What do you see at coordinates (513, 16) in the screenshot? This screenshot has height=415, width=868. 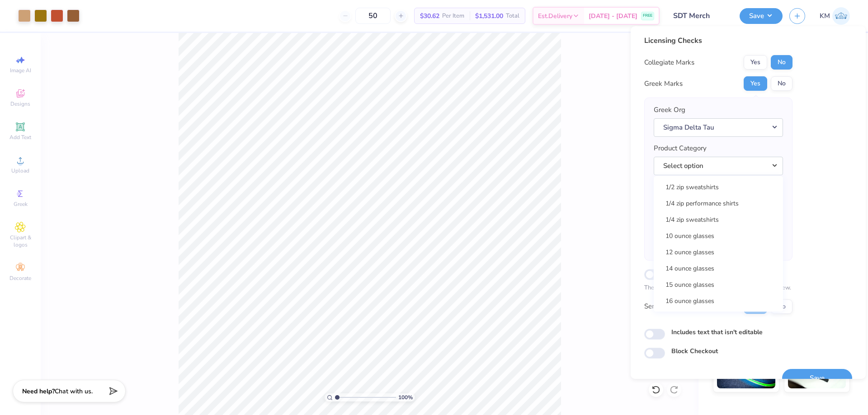 I see `span: Total` at bounding box center [513, 16].